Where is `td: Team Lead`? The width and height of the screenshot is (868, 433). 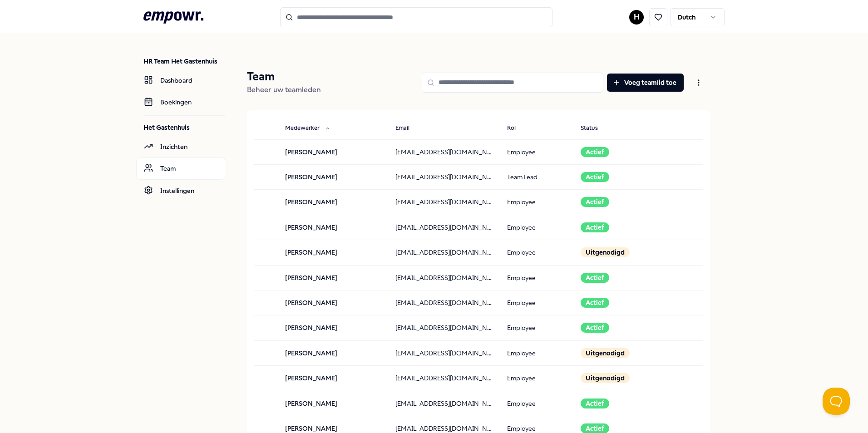
td: Team Lead is located at coordinates (536, 176).